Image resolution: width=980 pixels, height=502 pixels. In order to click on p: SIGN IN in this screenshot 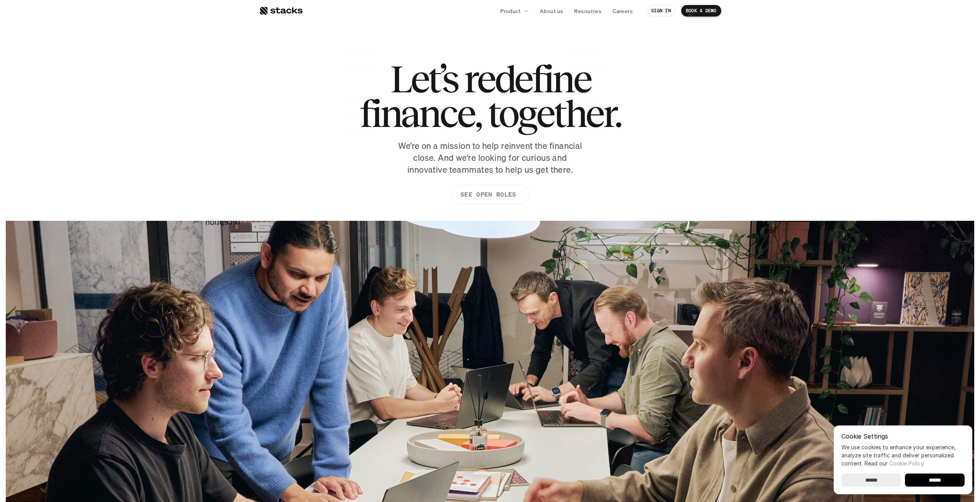, I will do `click(661, 11)`.